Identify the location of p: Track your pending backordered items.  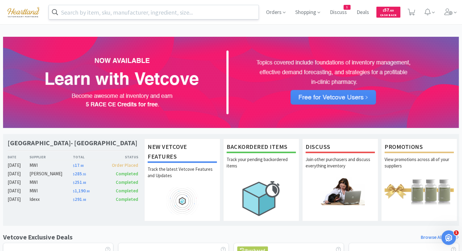
(261, 167).